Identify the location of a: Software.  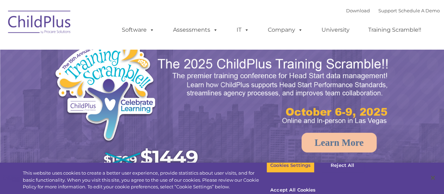
(138, 30).